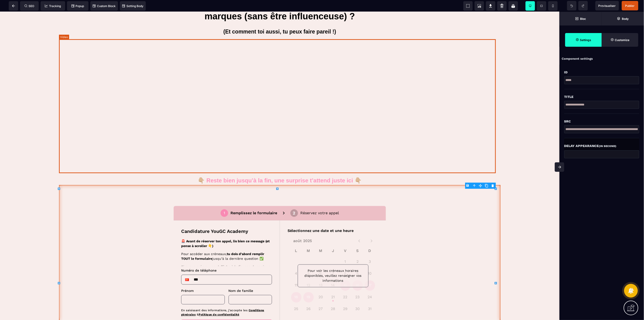 This screenshot has width=644, height=320. What do you see at coordinates (29, 6) in the screenshot?
I see `span: SEO` at bounding box center [29, 6].